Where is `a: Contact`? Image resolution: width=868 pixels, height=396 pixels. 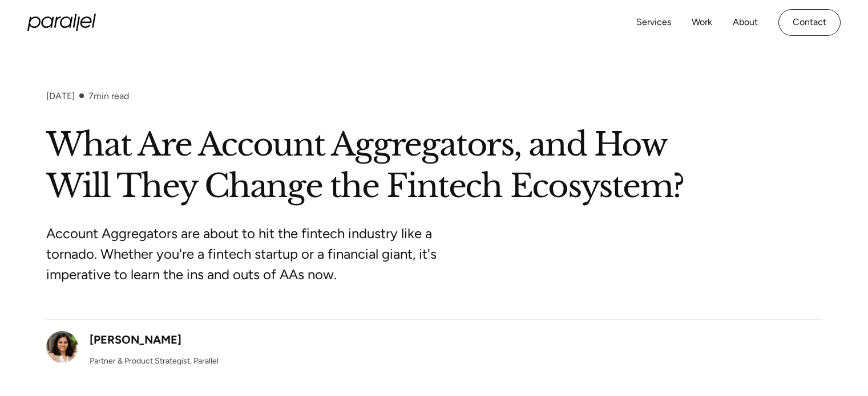 a: Contact is located at coordinates (810, 23).